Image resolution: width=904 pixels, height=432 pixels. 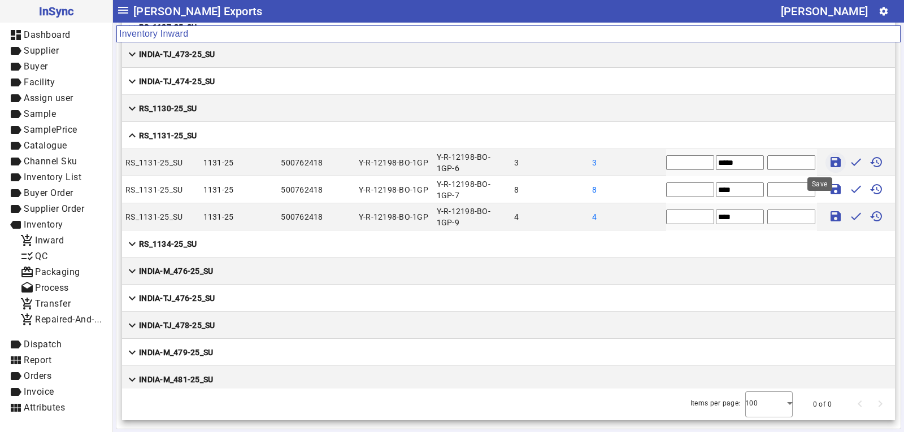 What do you see at coordinates (472, 217) in the screenshot?
I see `mat-cell: Y-R-12198-BO-1GP-9` at bounding box center [472, 217].